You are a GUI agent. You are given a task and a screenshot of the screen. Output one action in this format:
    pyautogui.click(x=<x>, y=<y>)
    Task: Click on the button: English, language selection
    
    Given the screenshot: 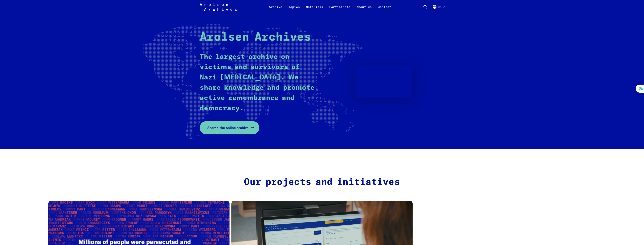 What is the action you would take?
    pyautogui.click(x=438, y=9)
    